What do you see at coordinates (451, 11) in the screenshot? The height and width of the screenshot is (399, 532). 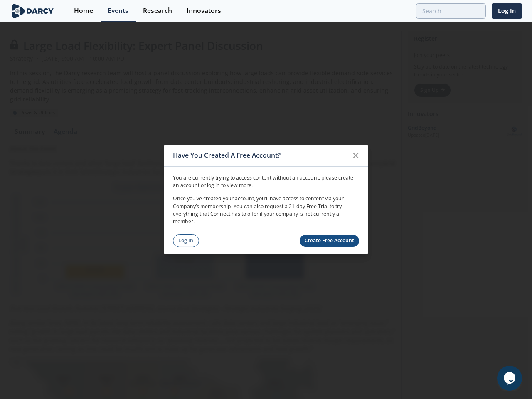 I see `input: Advanced Search` at bounding box center [451, 11].